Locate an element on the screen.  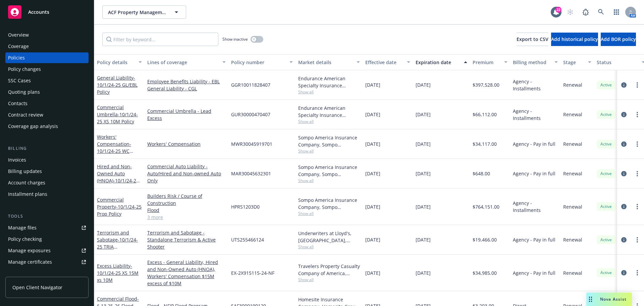
a: Terrorism and Sabotage - Standalone Terrorism & Active Shooter is located at coordinates (187, 239).